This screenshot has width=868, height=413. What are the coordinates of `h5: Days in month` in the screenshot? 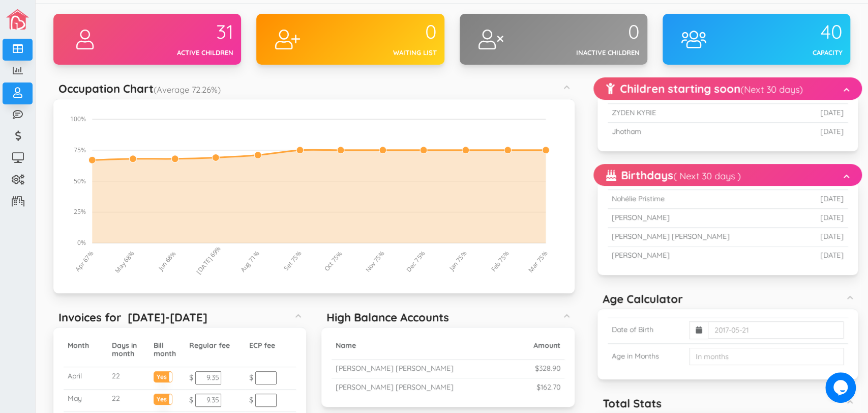 It's located at (129, 349).